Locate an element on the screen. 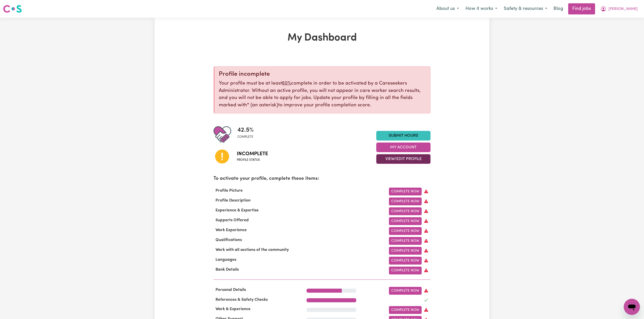 Image resolution: width=644 pixels, height=319 pixels. img: Careseekers logo is located at coordinates (13, 9).